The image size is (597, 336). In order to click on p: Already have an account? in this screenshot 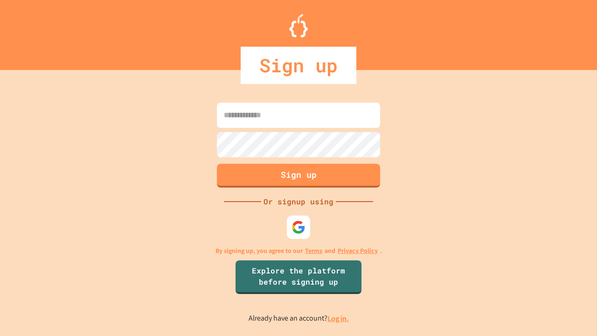, I will do `click(299, 318)`.